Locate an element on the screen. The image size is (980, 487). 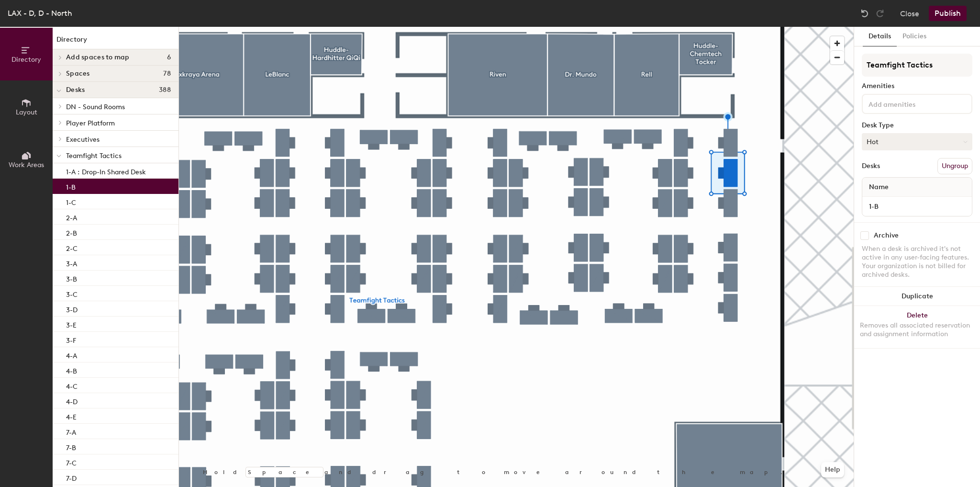
button: Hot is located at coordinates (917, 142).